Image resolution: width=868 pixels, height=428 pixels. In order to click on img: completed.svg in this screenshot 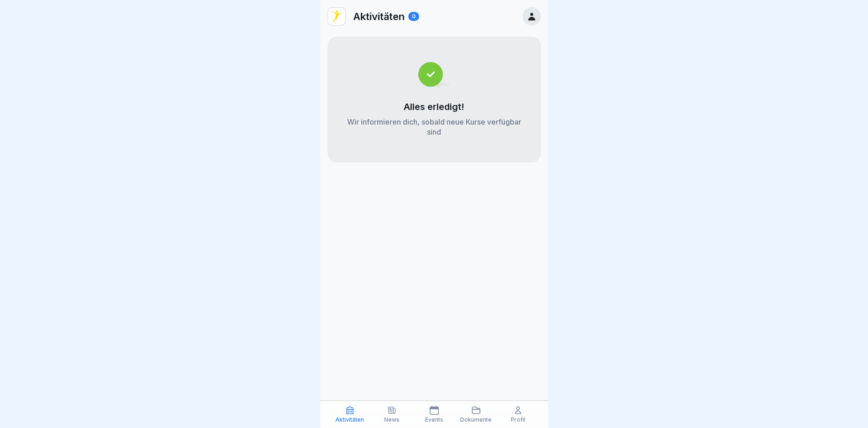, I will do `click(434, 74)`.